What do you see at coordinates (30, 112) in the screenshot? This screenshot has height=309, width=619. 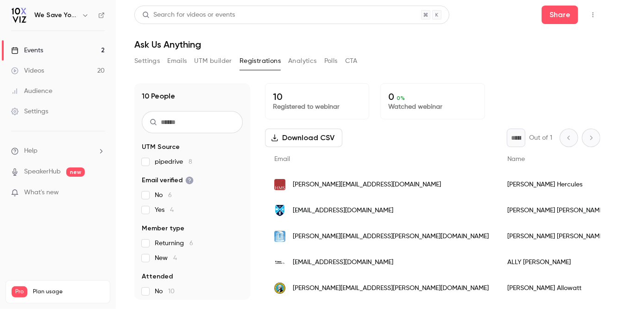 I see `div: Settings` at bounding box center [30, 112].